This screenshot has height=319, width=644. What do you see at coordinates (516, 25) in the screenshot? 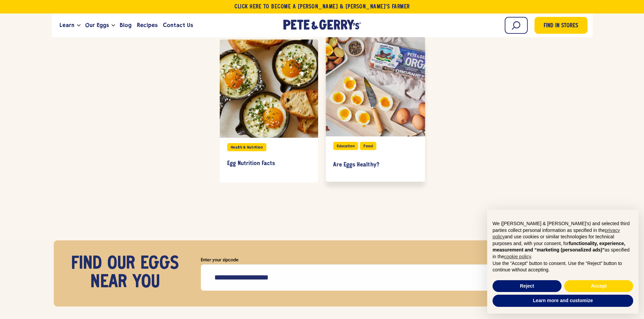
I see `input: Search` at bounding box center [516, 25].